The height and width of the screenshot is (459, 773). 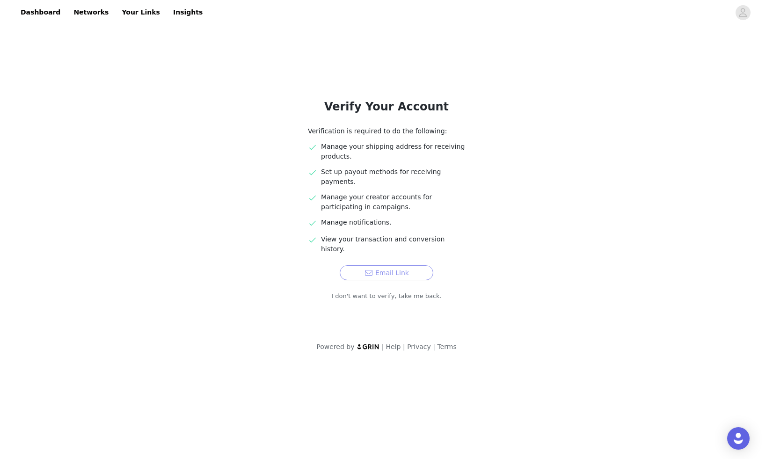 What do you see at coordinates (387, 131) in the screenshot?
I see `p: Verification is required to do the following:` at bounding box center [387, 131].